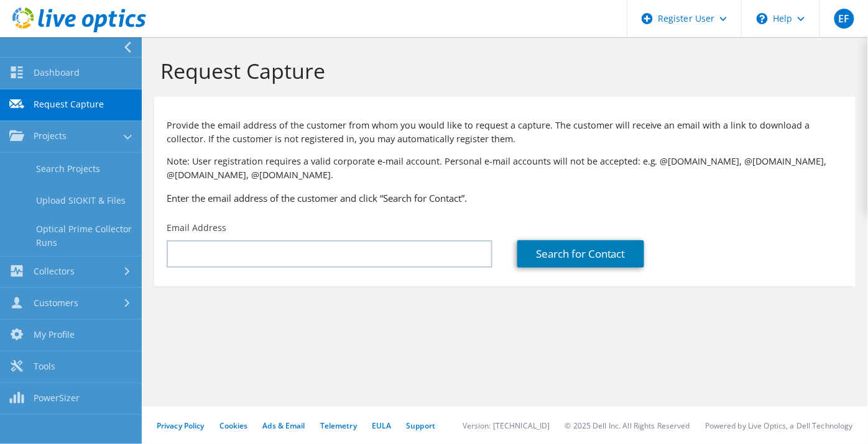 Image resolution: width=868 pixels, height=444 pixels. What do you see at coordinates (779, 425) in the screenshot?
I see `li: Powered by Live Optics, a Dell Technology` at bounding box center [779, 425].